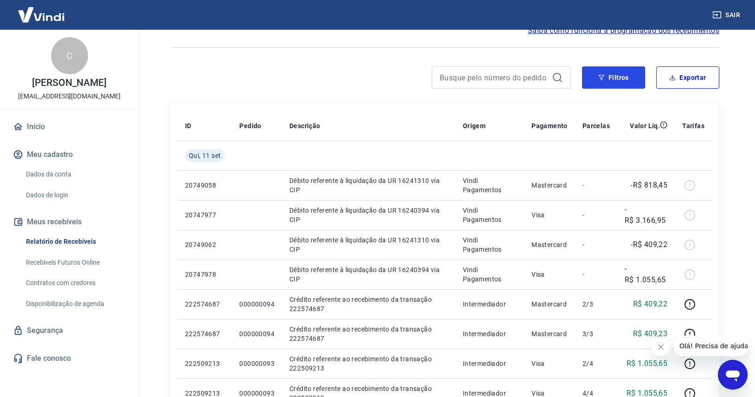 Image resolution: width=755 pixels, height=397 pixels. What do you see at coordinates (727, 15) in the screenshot?
I see `button: Sair` at bounding box center [727, 15].